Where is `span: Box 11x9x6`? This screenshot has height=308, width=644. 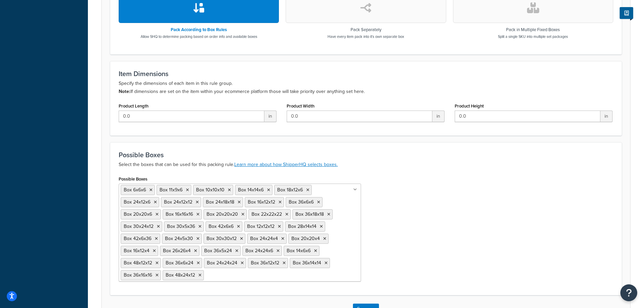
span: Box 11x9x6 is located at coordinates (171, 190).